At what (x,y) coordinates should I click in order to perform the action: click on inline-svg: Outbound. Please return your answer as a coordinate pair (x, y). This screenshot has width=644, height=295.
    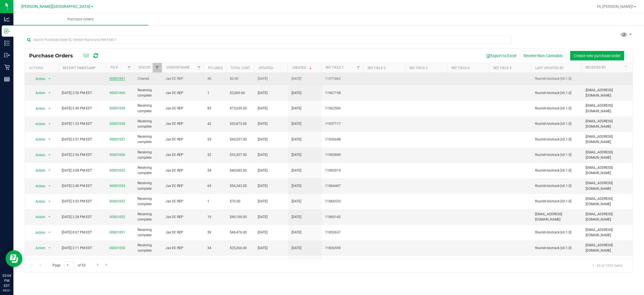
    Looking at the image, I should click on (7, 55).